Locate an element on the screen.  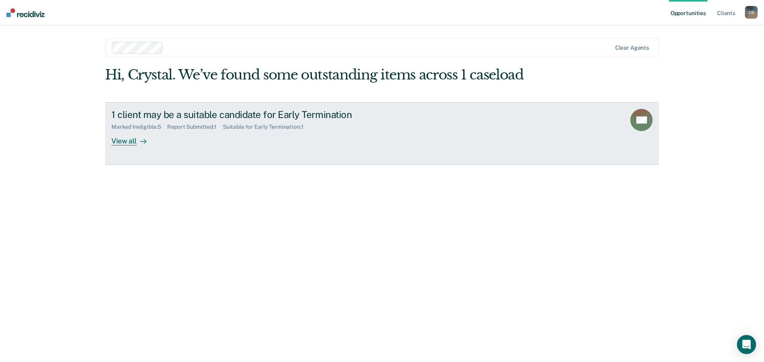
div: Suitable for Early Termination : 1 is located at coordinates (266, 127).